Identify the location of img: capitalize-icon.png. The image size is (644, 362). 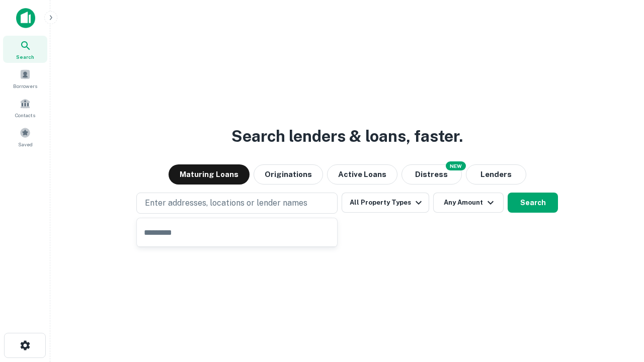
(26, 18).